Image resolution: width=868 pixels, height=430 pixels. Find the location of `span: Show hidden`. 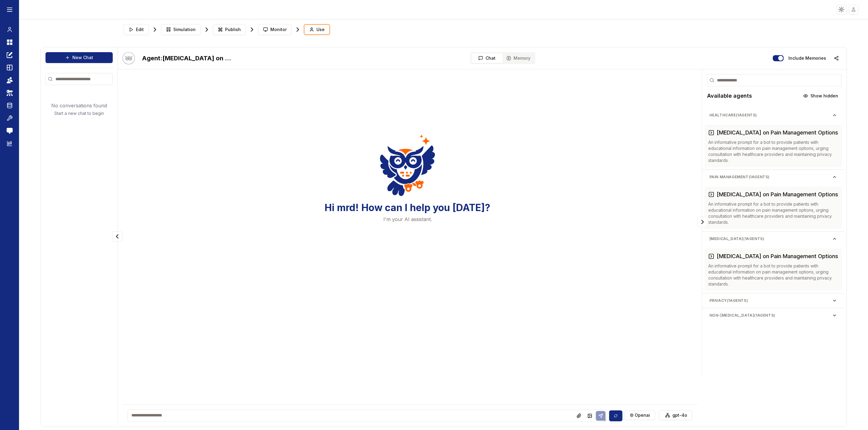

span: Show hidden is located at coordinates (824, 95).